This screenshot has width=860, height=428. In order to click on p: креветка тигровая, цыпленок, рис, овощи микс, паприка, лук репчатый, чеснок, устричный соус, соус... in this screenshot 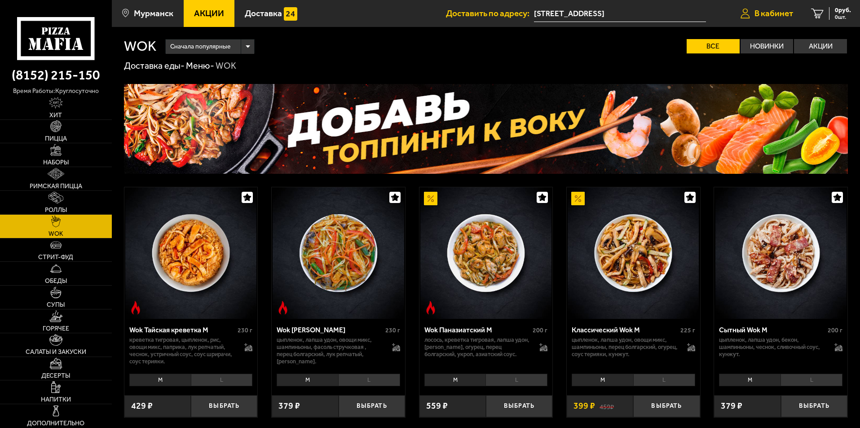, I will do `click(182, 351)`.